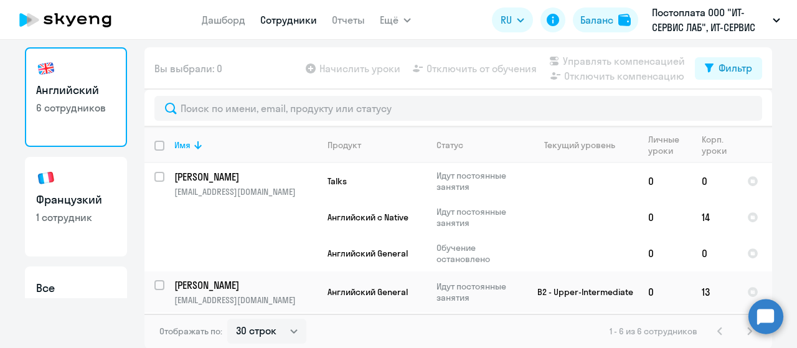  I want to click on img: french, so click(46, 178).